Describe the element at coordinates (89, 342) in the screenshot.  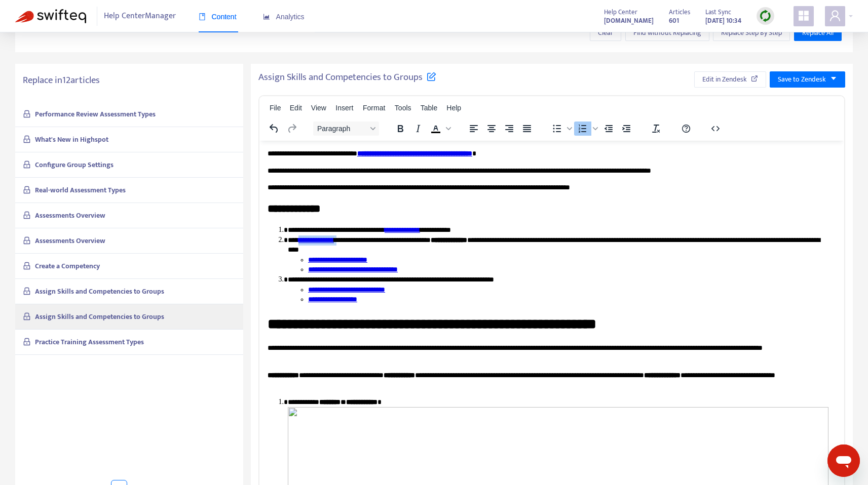
I see `strong: Practice Training Assessment Types` at that location.